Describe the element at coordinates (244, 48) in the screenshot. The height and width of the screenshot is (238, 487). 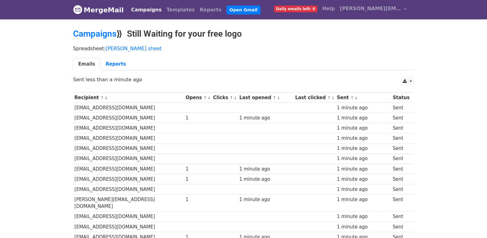
I see `p: Spreadsheet:` at that location.